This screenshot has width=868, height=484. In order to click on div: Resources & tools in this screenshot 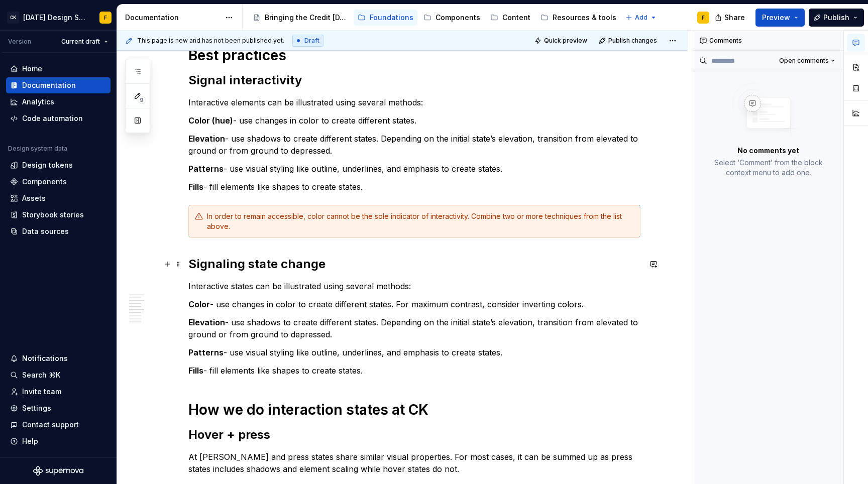, I will do `click(584, 17)`.